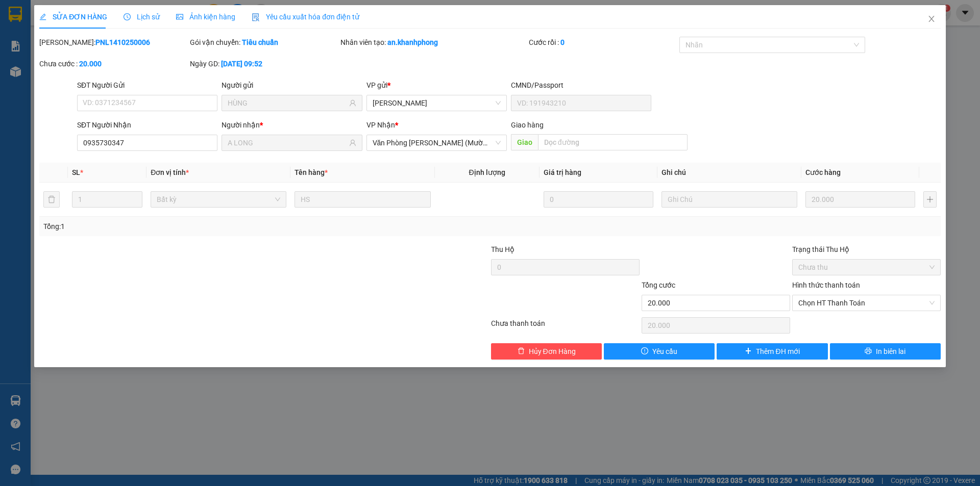  Describe the element at coordinates (381, 125) in the screenshot. I see `span: VP Nhận` at that location.